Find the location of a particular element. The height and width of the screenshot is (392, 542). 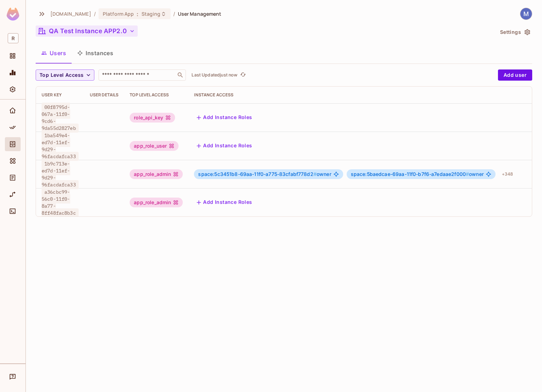

span: 1ba549e4-ed7d-11ef-9d29-96facdafca33 is located at coordinates (60, 146).